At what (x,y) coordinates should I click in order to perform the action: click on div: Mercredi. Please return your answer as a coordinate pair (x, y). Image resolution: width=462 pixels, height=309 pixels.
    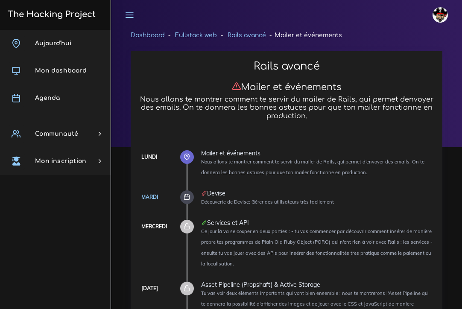
    Looking at the image, I should click on (154, 227).